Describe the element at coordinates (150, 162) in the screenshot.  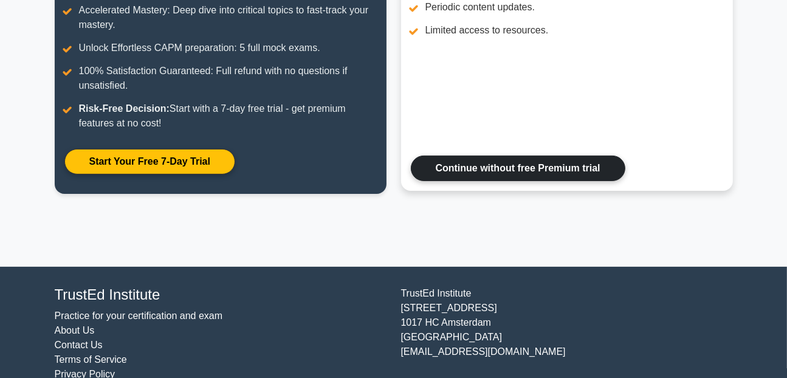
I see `a: Start Your Free 7-Day Trial` at that location.